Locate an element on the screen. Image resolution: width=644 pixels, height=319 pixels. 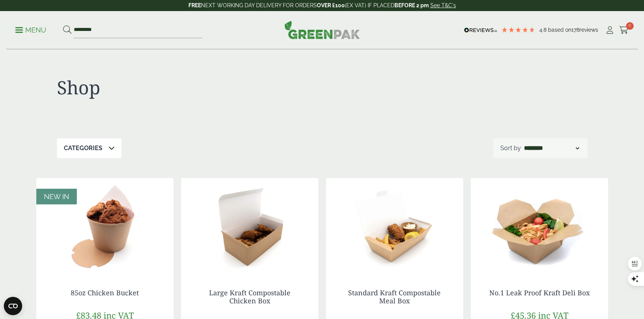
span: NEW IN is located at coordinates (57, 196).